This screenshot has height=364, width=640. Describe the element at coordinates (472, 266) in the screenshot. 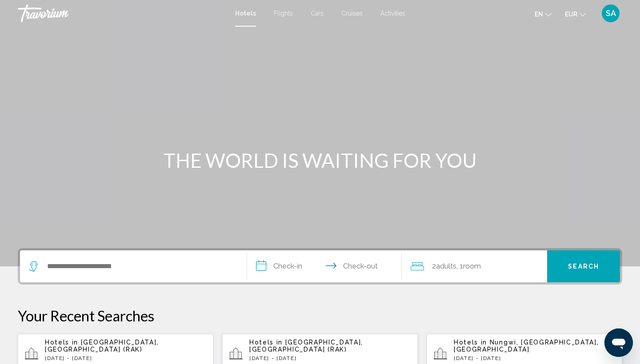

I see `span: Room` at that location.